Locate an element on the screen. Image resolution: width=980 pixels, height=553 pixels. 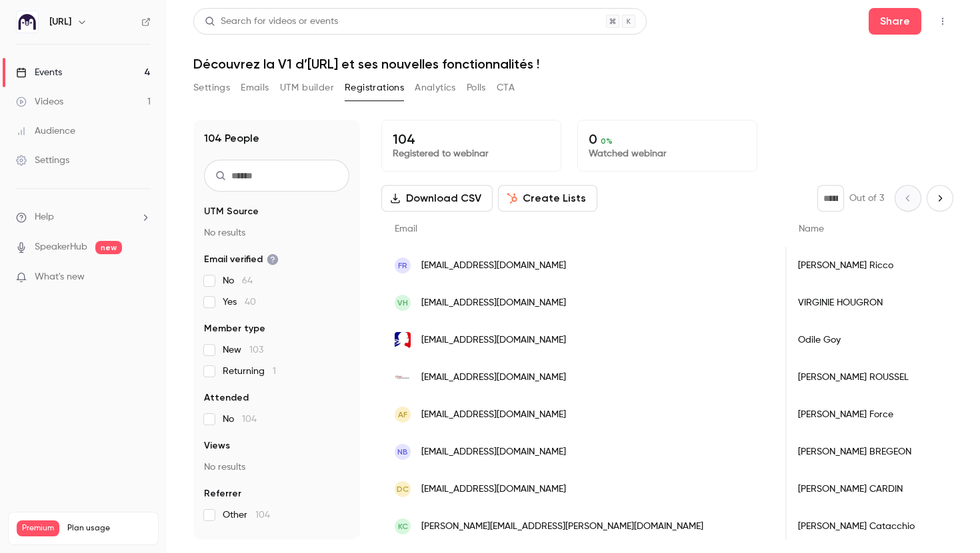
span: Views is located at coordinates (217, 446).